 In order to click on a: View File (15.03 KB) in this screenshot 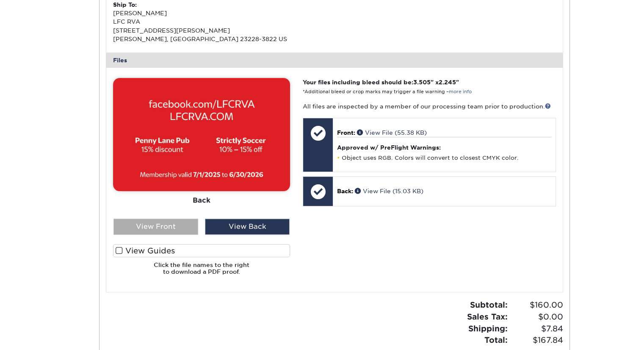, I will do `click(389, 191)`.